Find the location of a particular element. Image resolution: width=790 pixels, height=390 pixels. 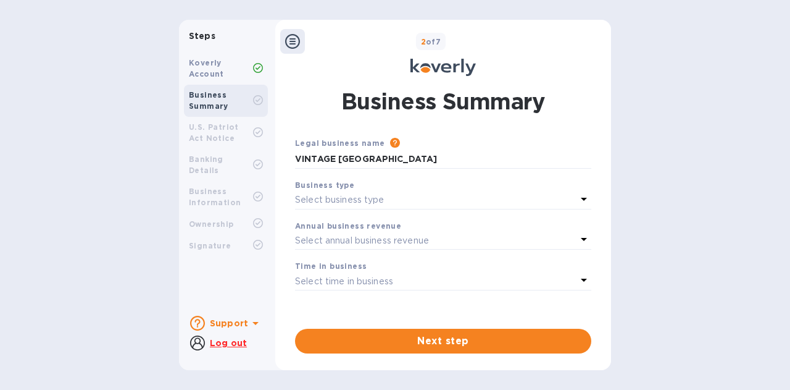

b: Steps is located at coordinates (202, 36).